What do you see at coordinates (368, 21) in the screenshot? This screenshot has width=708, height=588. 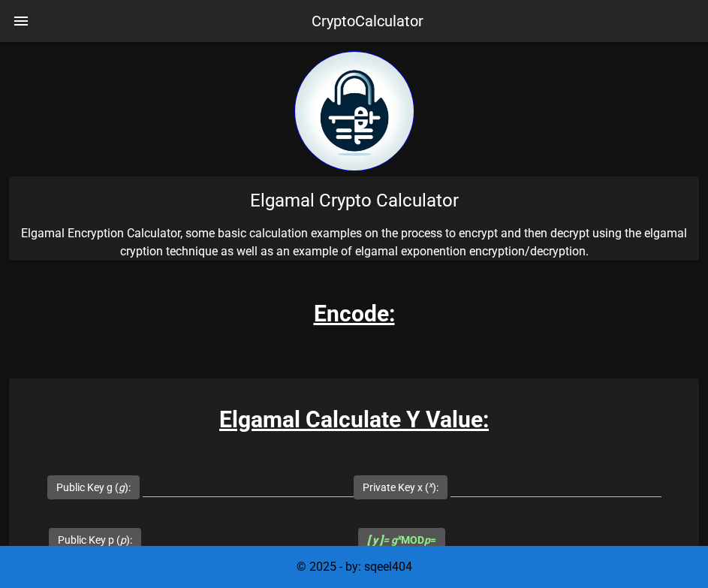 I see `div: CryptoCalculator` at bounding box center [368, 21].